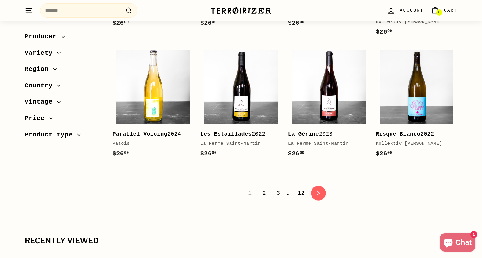 This screenshot has height=258, width=482. I want to click on button: Variety, so click(64, 55).